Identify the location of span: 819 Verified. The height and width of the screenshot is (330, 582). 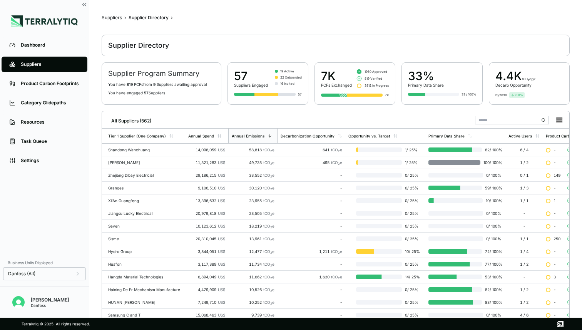
(373, 79).